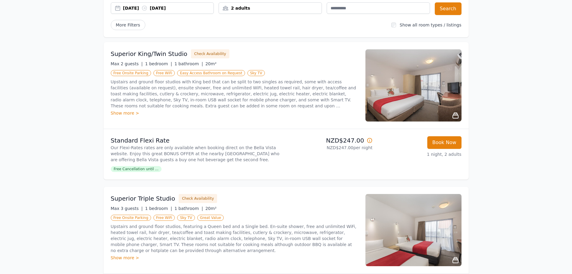 This screenshot has height=274, width=572. Describe the element at coordinates (444, 142) in the screenshot. I see `button: Book Now` at that location.